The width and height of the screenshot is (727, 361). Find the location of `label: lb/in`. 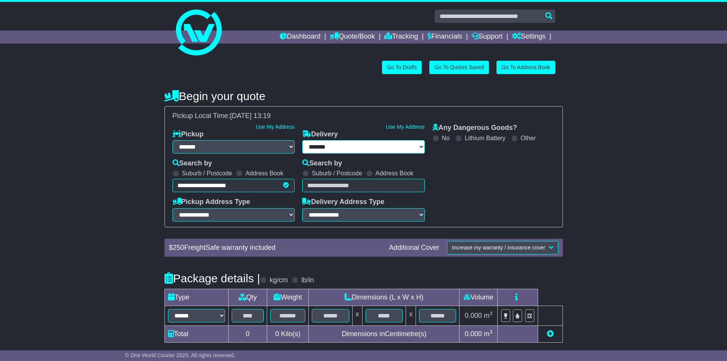

label: lb/in is located at coordinates (307, 280).